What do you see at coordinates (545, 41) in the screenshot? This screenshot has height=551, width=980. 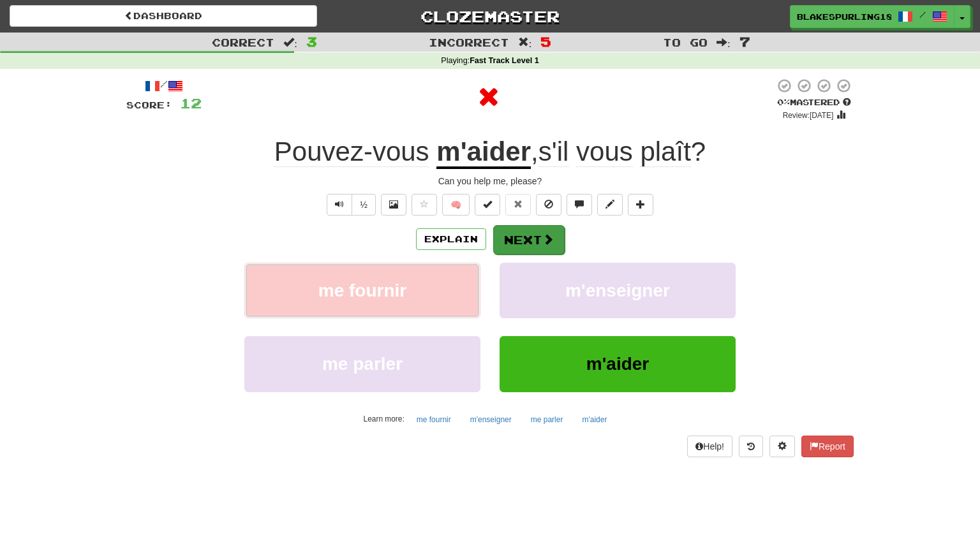 I see `span: 5` at bounding box center [545, 41].